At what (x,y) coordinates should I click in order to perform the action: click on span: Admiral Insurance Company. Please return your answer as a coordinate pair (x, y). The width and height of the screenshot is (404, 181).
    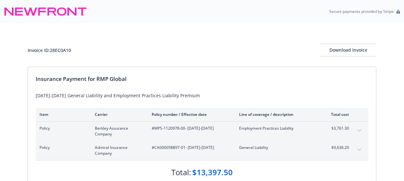
    Looking at the image, I should click on (118, 151).